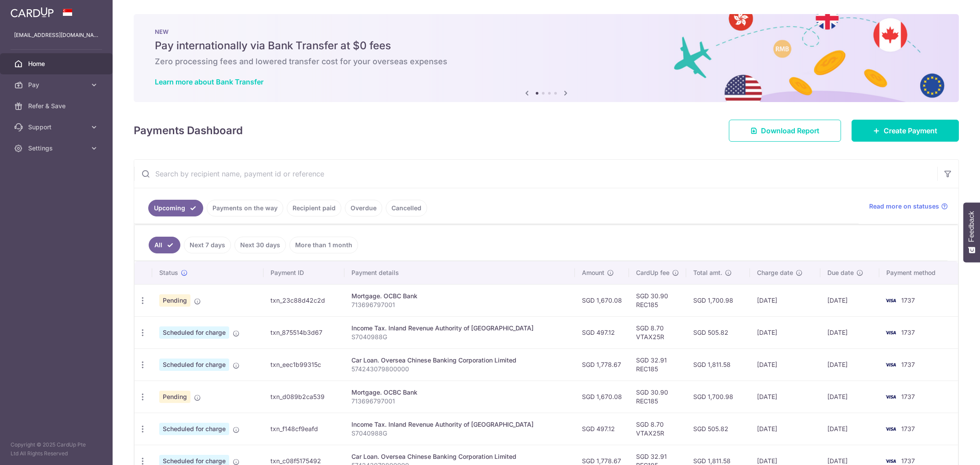 Image resolution: width=980 pixels, height=465 pixels. What do you see at coordinates (653, 272) in the screenshot?
I see `span: CardUp fee` at bounding box center [653, 272].